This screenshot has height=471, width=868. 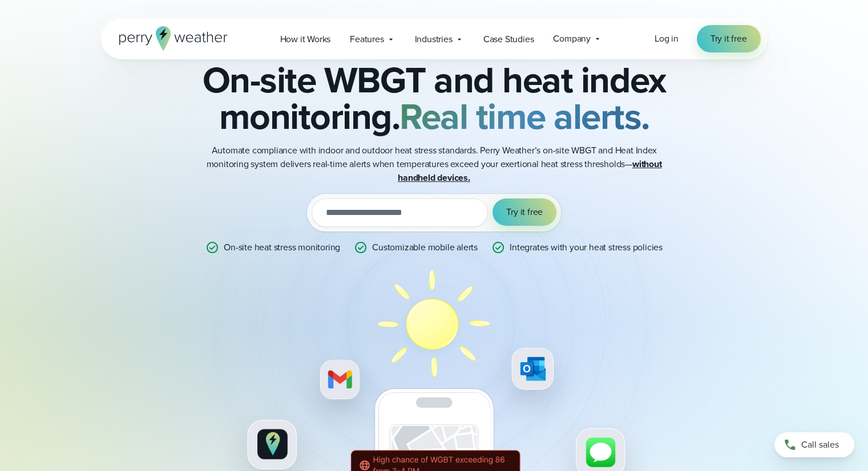 What do you see at coordinates (305, 39) in the screenshot?
I see `span: How it Works` at bounding box center [305, 39].